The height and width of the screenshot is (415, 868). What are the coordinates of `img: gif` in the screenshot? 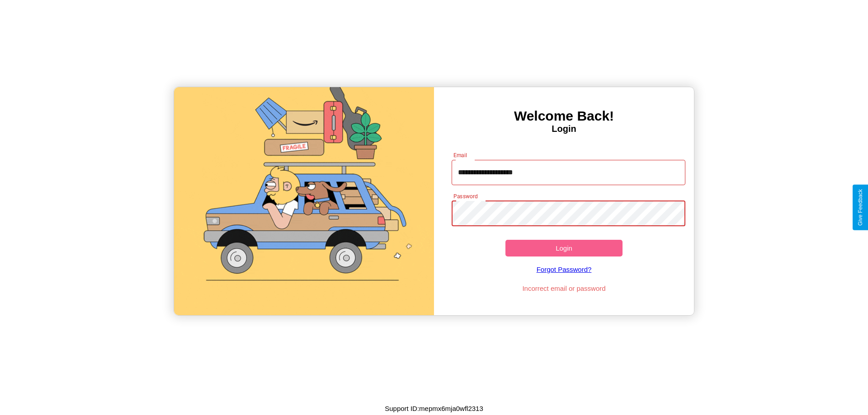 It's located at (304, 201).